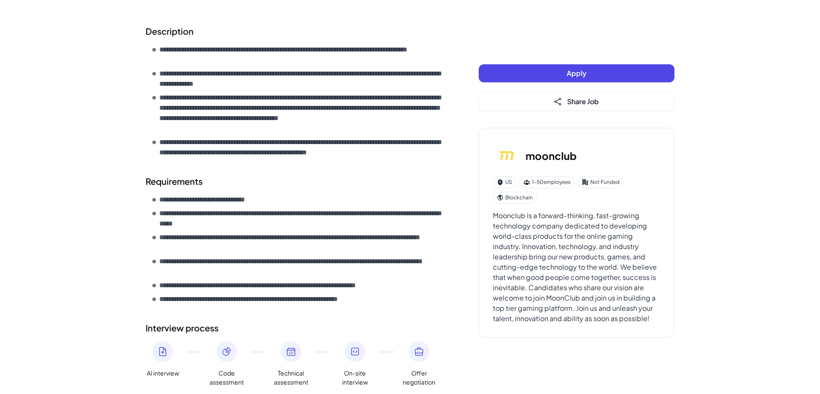 Image resolution: width=820 pixels, height=394 pixels. What do you see at coordinates (163, 373) in the screenshot?
I see `span: AI interview` at bounding box center [163, 373].